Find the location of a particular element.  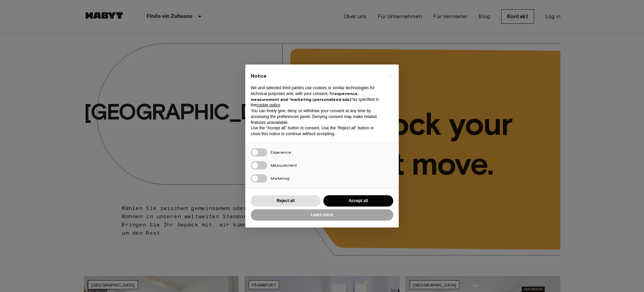

span: Measurement is located at coordinates (284, 165).